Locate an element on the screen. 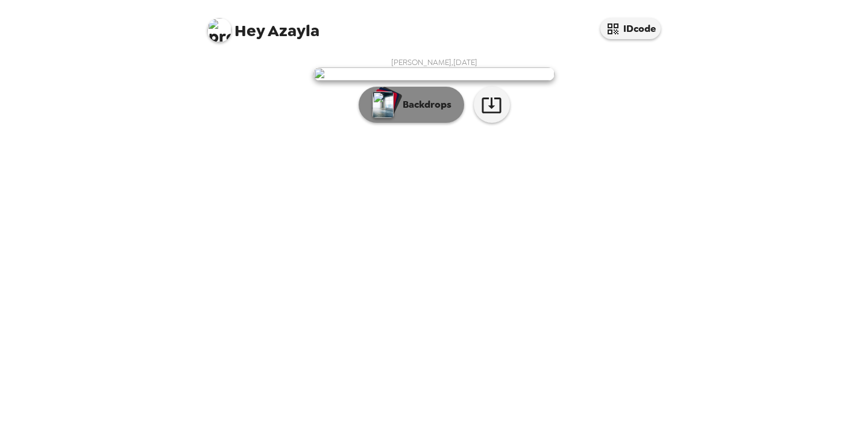  img: user is located at coordinates (434, 74).